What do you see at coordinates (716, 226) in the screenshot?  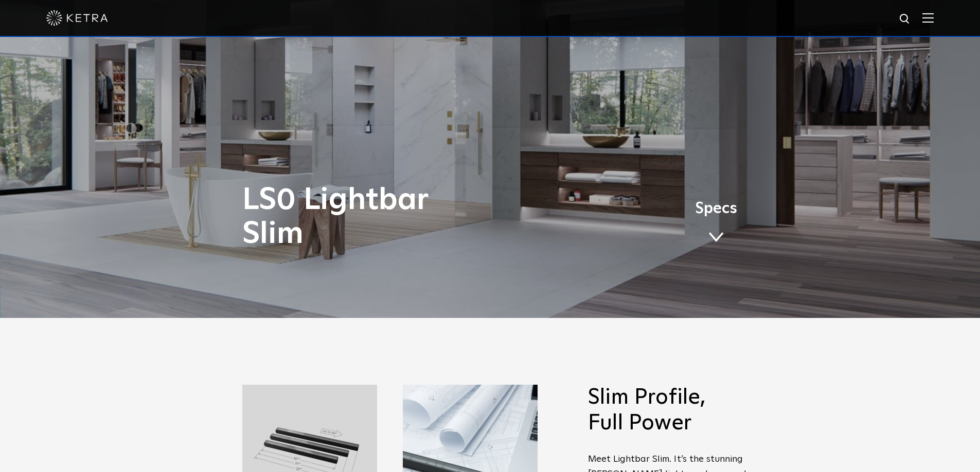 I see `a: Specs` at bounding box center [716, 226].